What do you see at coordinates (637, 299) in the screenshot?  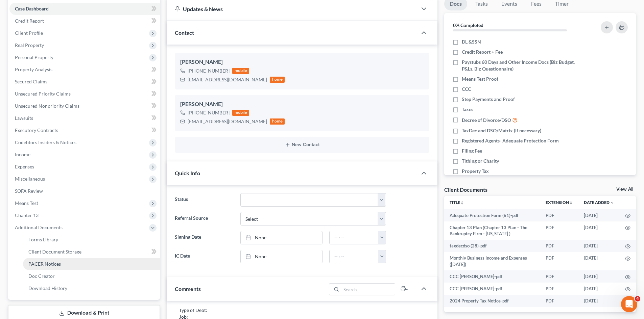 I see `span: 4` at bounding box center [637, 299].